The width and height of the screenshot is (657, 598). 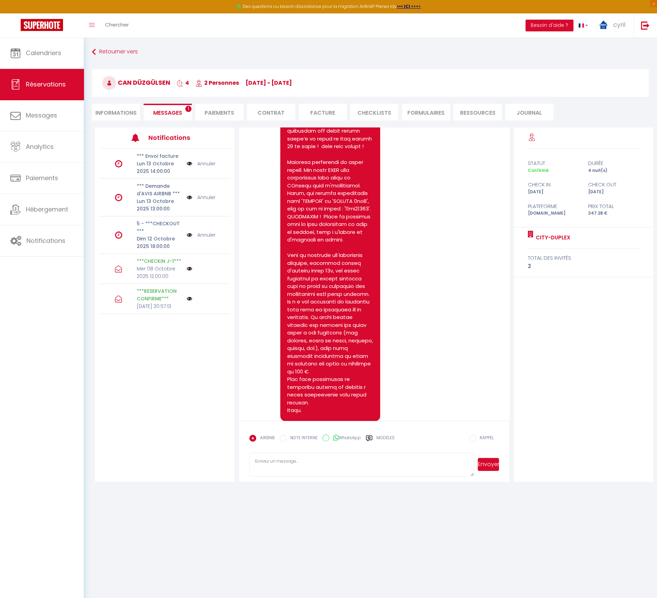 I want to click on span: Paiements, so click(x=42, y=178).